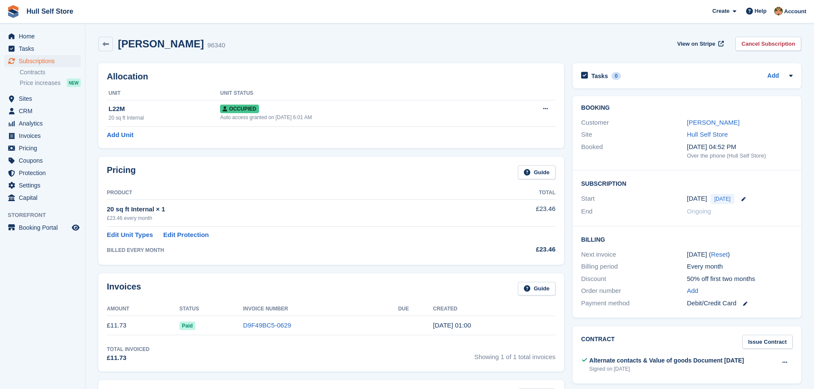 This screenshot has width=814, height=389. Describe the element at coordinates (44, 36) in the screenshot. I see `span: Home` at that location.